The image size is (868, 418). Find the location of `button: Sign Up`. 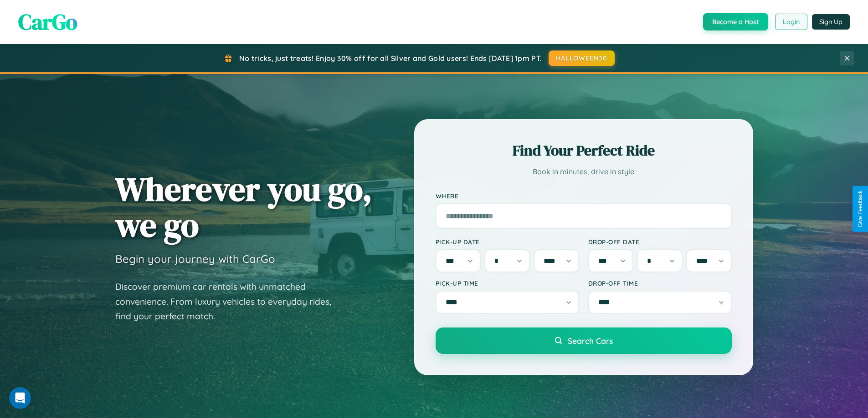

button: Sign Up is located at coordinates (831, 22).